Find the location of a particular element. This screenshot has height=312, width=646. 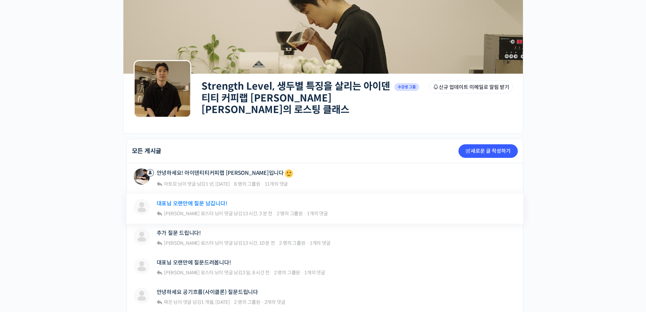

a: 13 시간, 3 분 전 is located at coordinates (257, 213).